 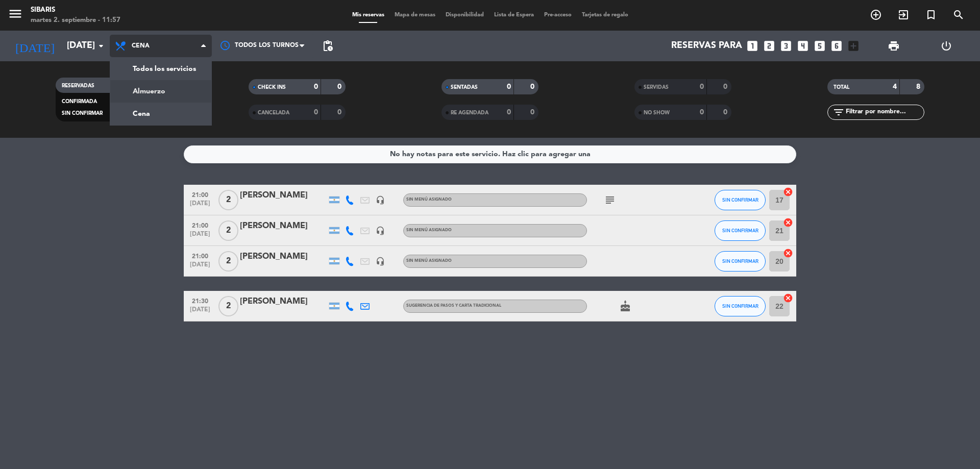 What do you see at coordinates (558, 15) in the screenshot?
I see `span: Pre-acceso` at bounding box center [558, 15].